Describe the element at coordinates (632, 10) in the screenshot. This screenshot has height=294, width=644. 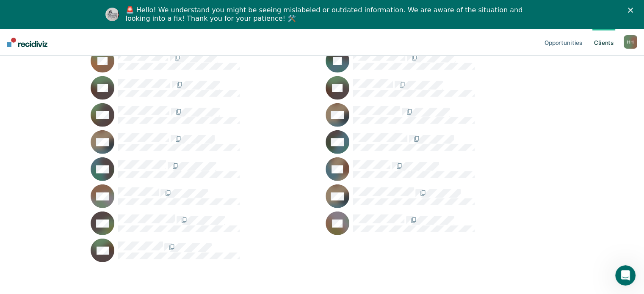
I see `div: Close` at that location.